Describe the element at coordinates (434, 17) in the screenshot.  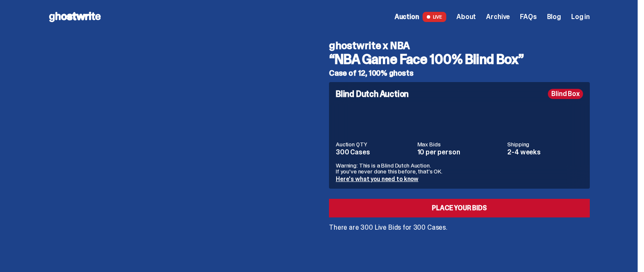
I see `span: LIVE` at that location.